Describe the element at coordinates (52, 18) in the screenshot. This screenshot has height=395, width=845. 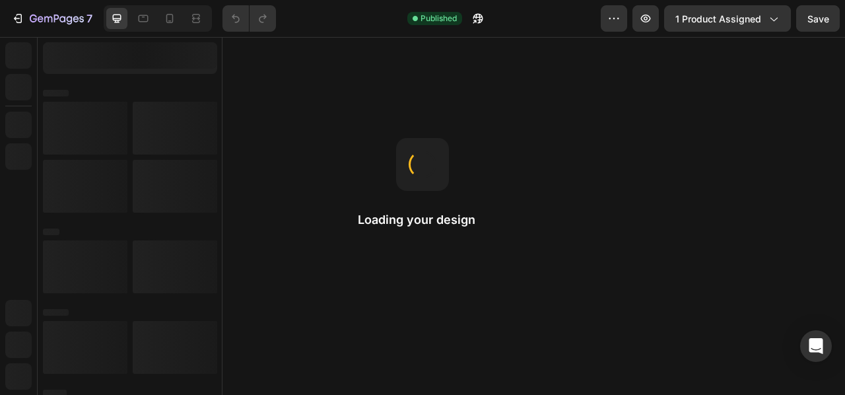
I see `button: 7` at that location.